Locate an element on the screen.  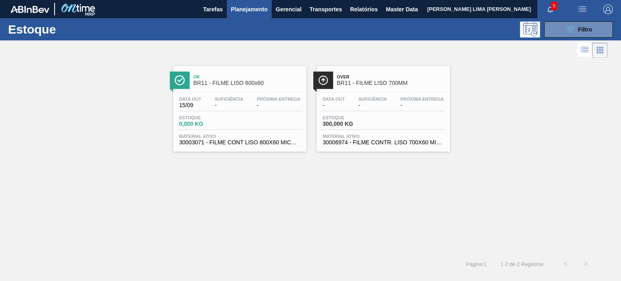
a: ÍconeOverBR11 - FILME LISO 700MMData out-Suficiência-Próxima Entrega-Estoque300,000 KGMaterial at... is located at coordinates (382, 106).